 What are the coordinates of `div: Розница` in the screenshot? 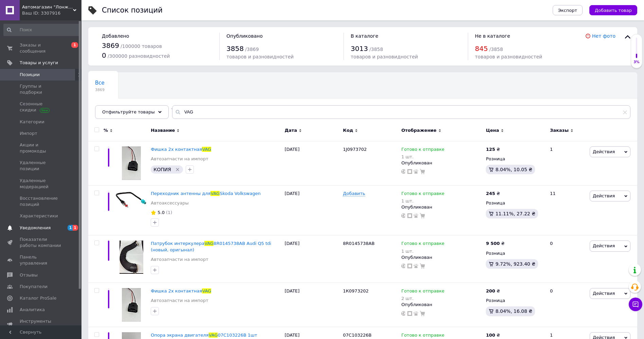 It's located at (515, 203).